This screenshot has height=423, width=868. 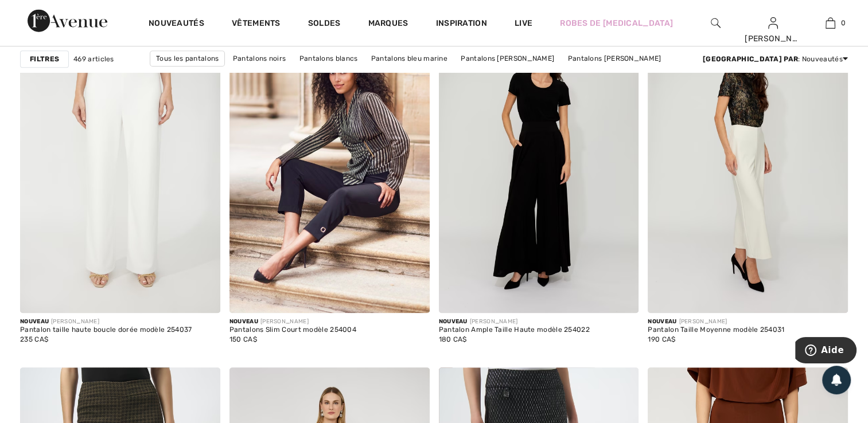 I want to click on img: Pantalon Taille Moyenne modèle 254031. Vanille, so click(x=748, y=163).